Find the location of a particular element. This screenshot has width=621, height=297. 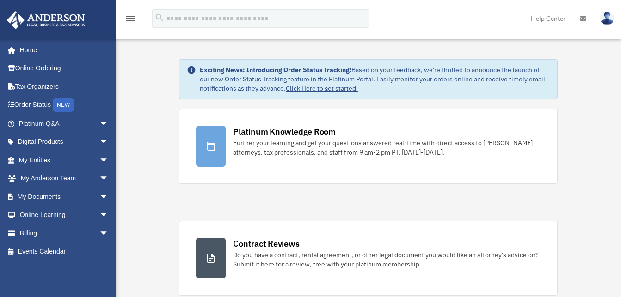

a: Home is located at coordinates (62, 50).